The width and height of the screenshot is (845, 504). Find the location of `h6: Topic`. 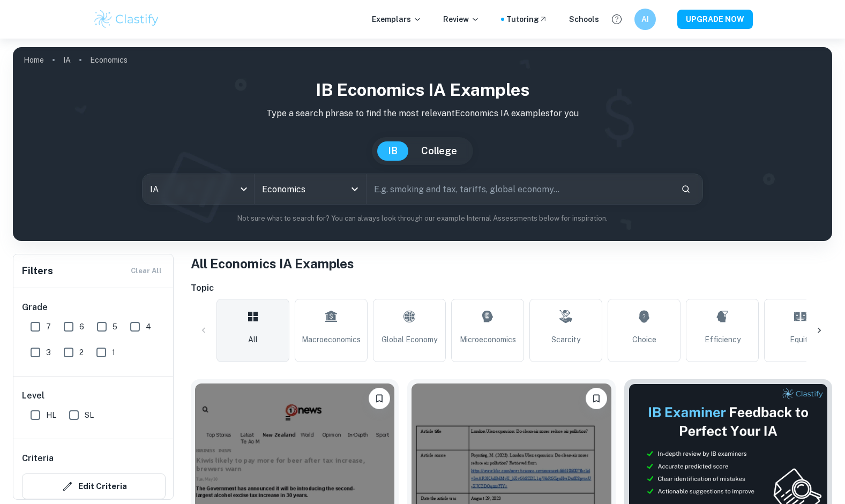

h6: Topic is located at coordinates (511, 288).